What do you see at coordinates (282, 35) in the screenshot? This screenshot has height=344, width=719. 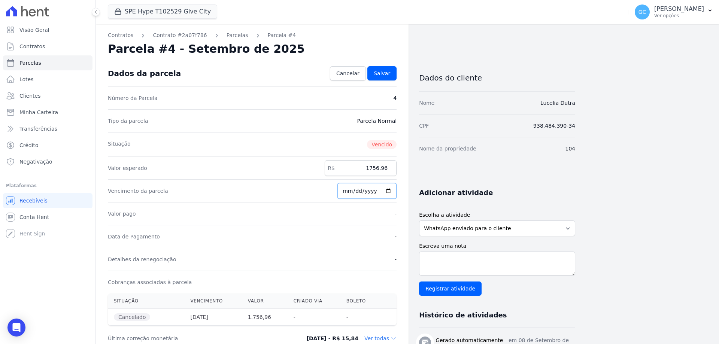 I see `a: Parcela #4` at bounding box center [282, 35].